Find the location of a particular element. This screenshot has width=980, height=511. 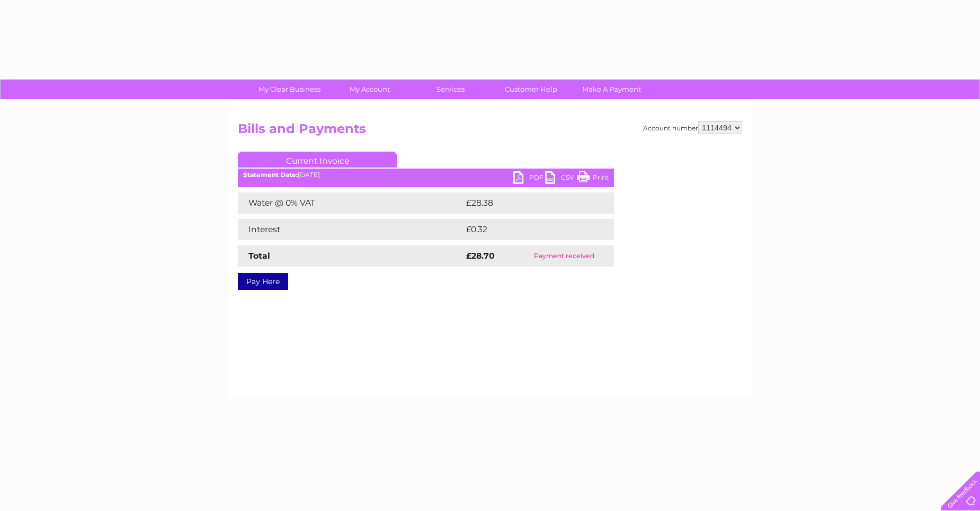

strong: Total is located at coordinates (259, 256).